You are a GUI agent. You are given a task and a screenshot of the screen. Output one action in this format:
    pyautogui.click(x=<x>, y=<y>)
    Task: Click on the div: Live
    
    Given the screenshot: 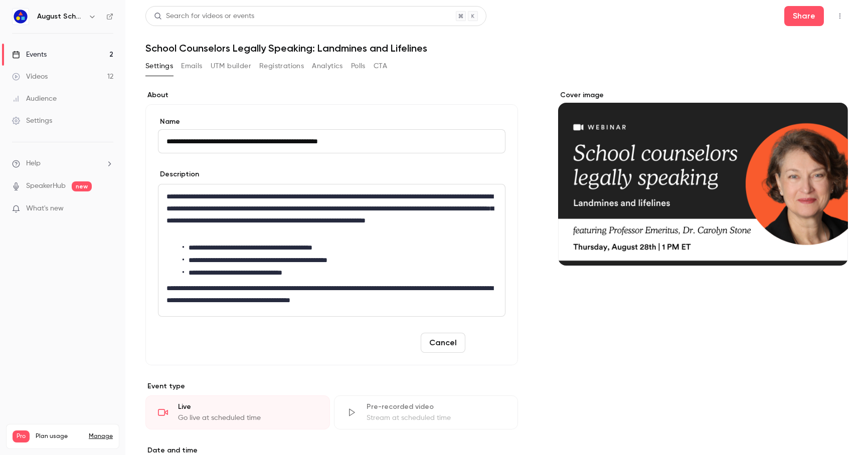 What is the action you would take?
    pyautogui.click(x=247, y=406)
    